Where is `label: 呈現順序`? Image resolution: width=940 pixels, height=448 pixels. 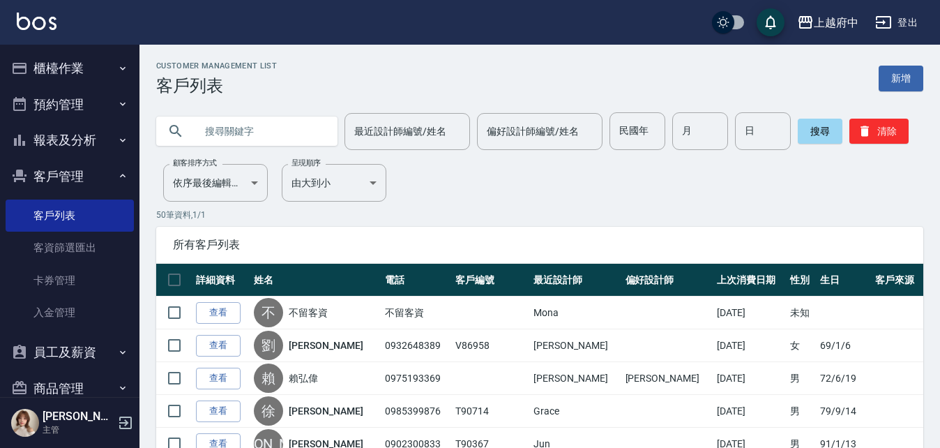 label: 呈現順序 is located at coordinates (306, 163).